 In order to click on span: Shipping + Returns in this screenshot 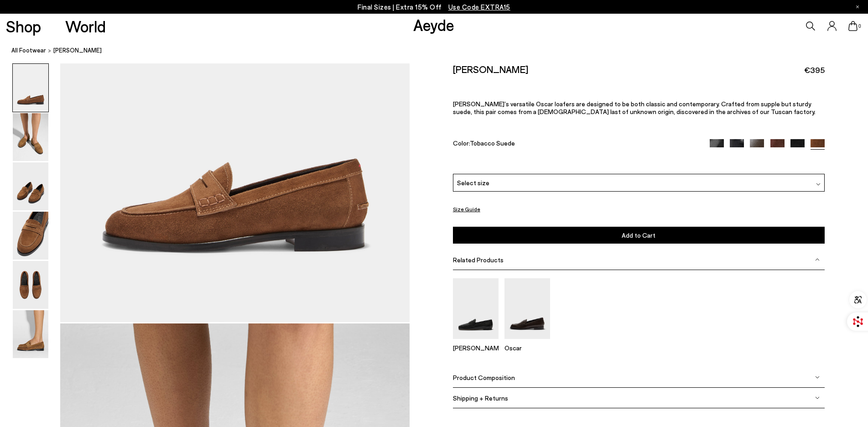, I will do `click(480, 397)`.